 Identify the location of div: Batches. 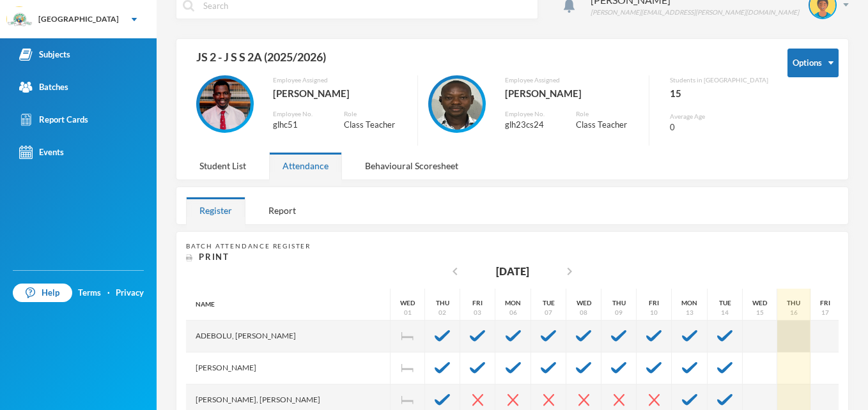
(44, 87).